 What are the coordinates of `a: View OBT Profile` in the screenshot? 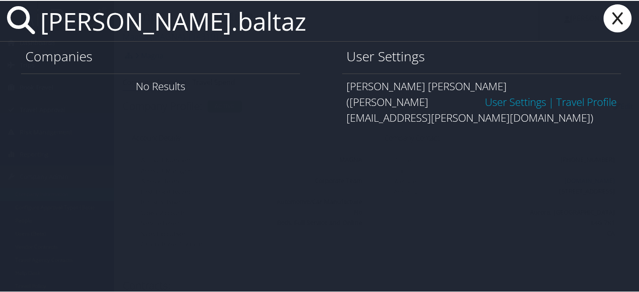 It's located at (586, 101).